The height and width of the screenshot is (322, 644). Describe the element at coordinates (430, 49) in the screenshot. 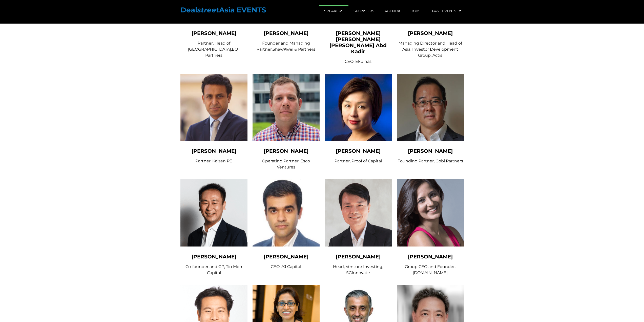

I see `span: Managing Director and Head of Asia, Investor Development Group, Actis` at that location.